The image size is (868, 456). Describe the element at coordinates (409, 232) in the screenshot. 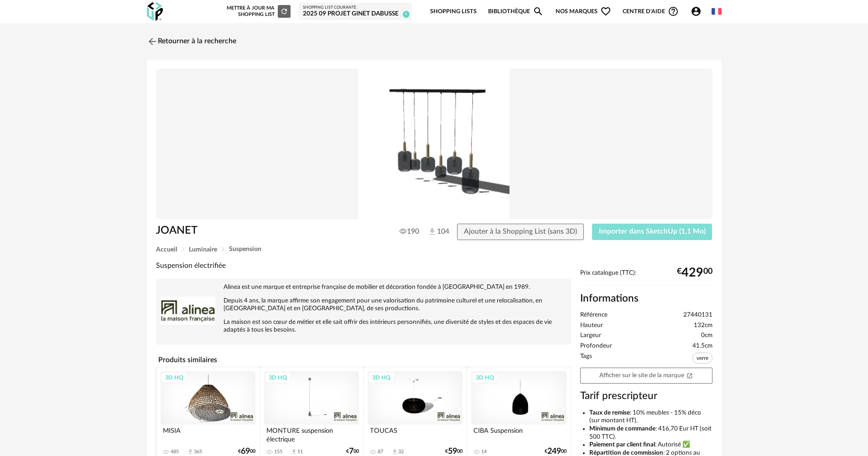

I see `span: 190` at that location.